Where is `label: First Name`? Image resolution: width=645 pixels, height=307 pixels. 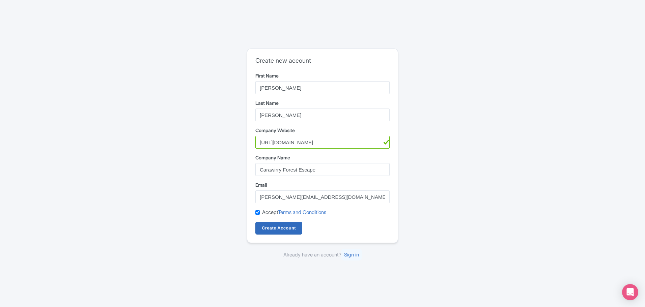
label: First Name is located at coordinates (323, 76).